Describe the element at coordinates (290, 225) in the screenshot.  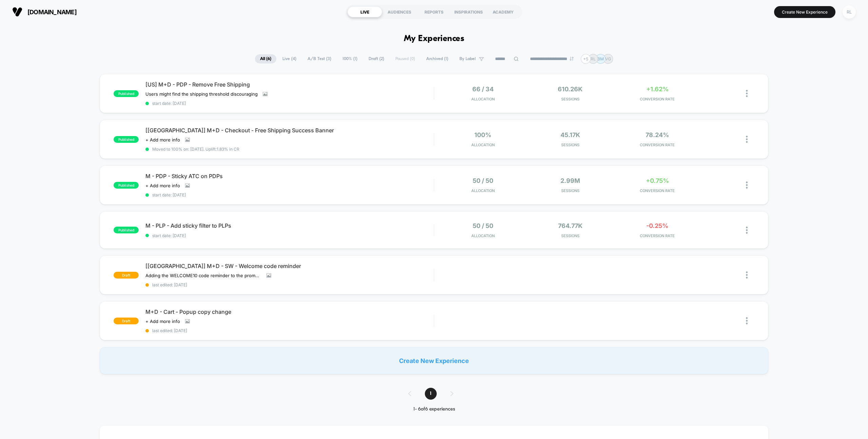
I see `span: M - PLP - Add sticky filter to PLPs` at that location.